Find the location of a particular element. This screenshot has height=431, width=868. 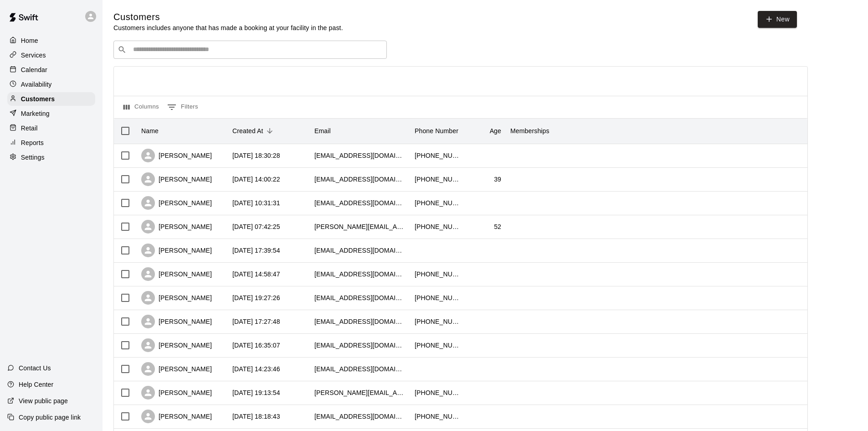

div: Marketing is located at coordinates (51, 114).